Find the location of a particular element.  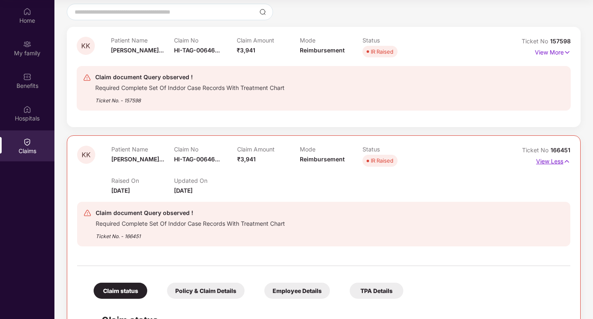

img: svg+xml;base64,PHN2ZyBpZD0iSG9tZSIgeG1sbnM9Imh0dHA6Ly93d3cudzMub3JnLzIwMDAvc3ZnIiB3aWR0aD0iMjAiIG... is located at coordinates (27, 12).